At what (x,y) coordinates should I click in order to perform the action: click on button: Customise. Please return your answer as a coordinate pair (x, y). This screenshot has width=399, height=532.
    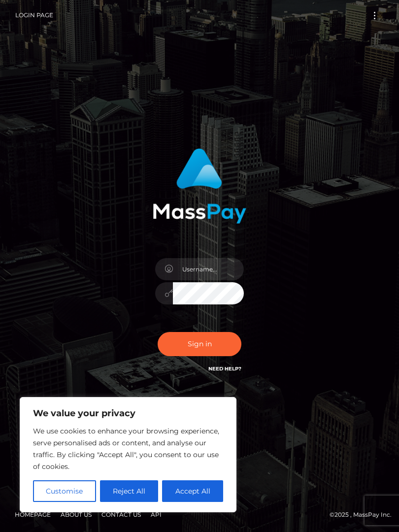
    Looking at the image, I should click on (65, 491).